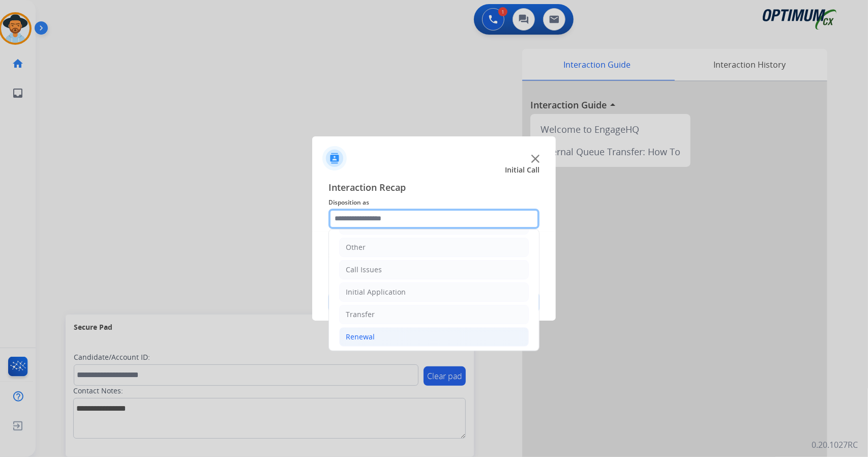 Image resolution: width=868 pixels, height=457 pixels. What do you see at coordinates (434, 203) in the screenshot?
I see `span: Disposition as` at bounding box center [434, 203].